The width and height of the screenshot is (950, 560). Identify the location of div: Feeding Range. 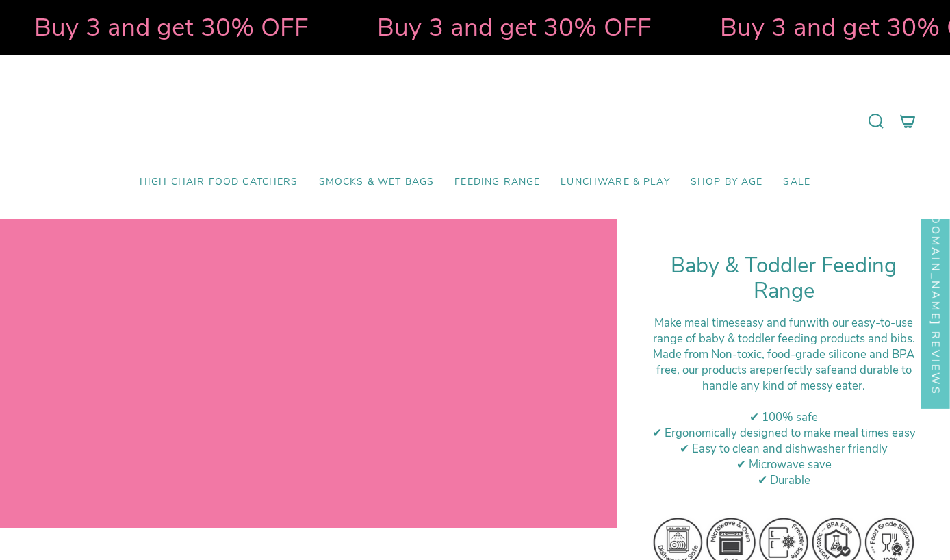
(497, 182).